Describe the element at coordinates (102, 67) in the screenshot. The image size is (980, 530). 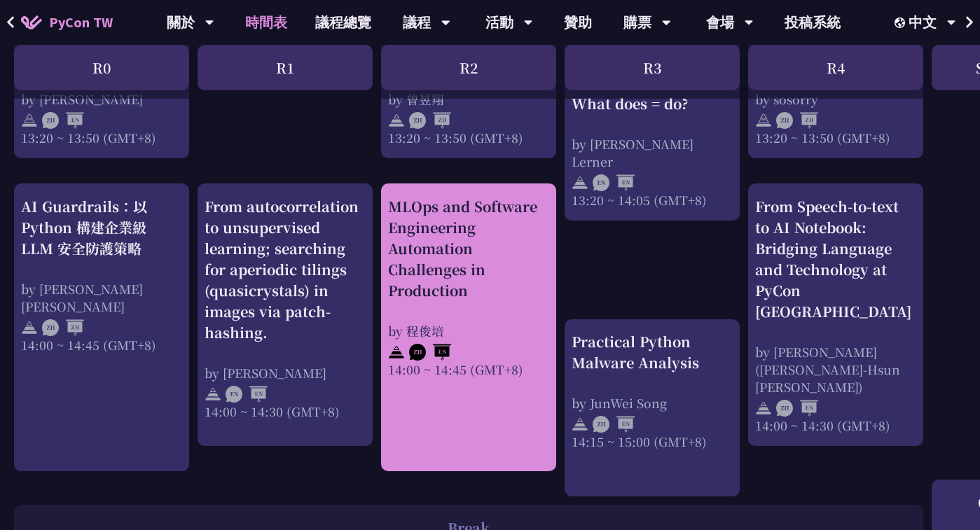
I see `div: R0` at that location.